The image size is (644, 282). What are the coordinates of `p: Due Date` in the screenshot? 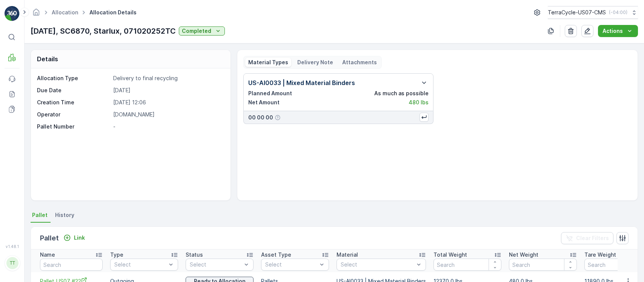 It's located at (74, 91).